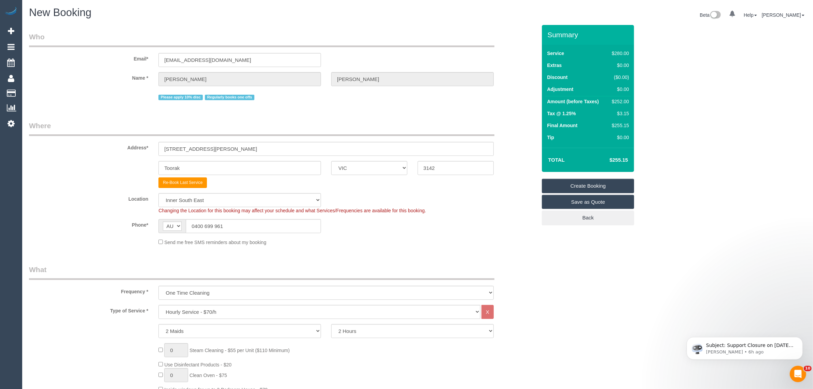 The height and width of the screenshot is (389, 813). Describe the element at coordinates (88, 223) in the screenshot. I see `label: Phone*` at that location.